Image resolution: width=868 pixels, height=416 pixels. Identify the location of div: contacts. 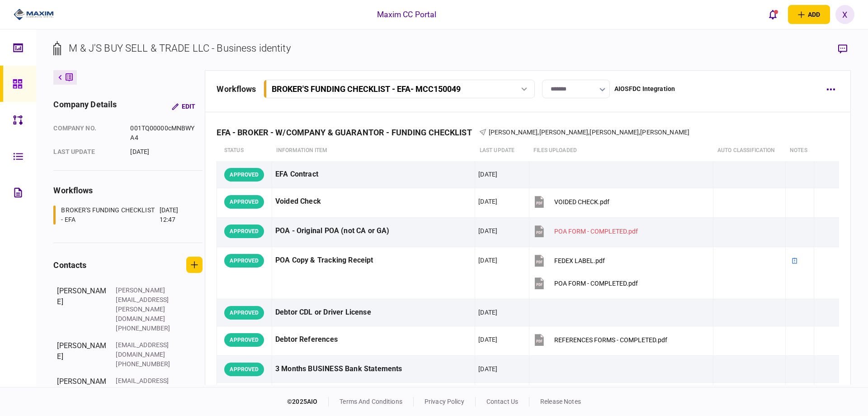
(70, 265).